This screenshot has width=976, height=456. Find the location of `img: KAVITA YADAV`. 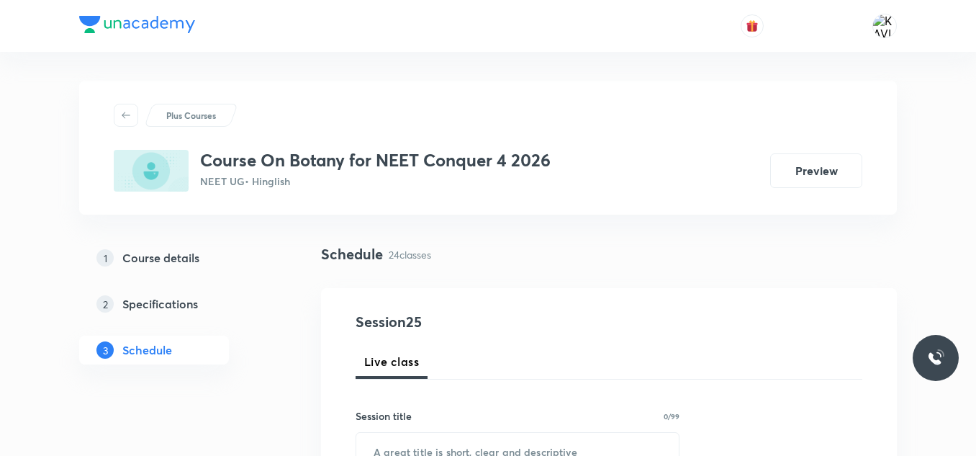

img: KAVITA YADAV is located at coordinates (885, 26).